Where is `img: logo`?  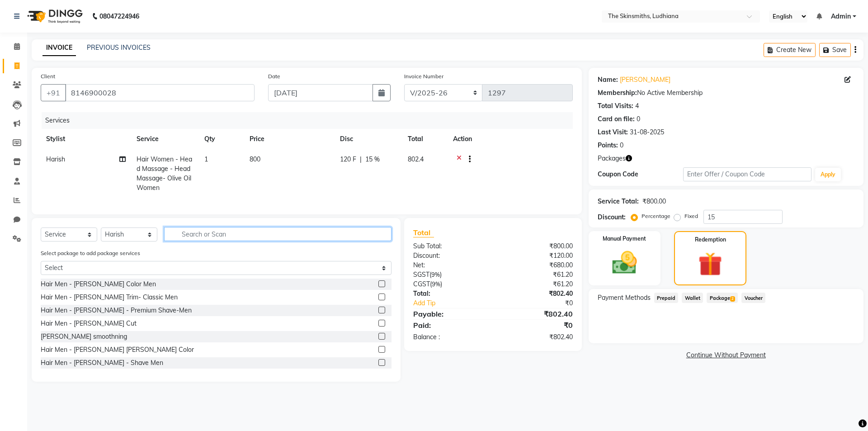 img: logo is located at coordinates (54, 16).